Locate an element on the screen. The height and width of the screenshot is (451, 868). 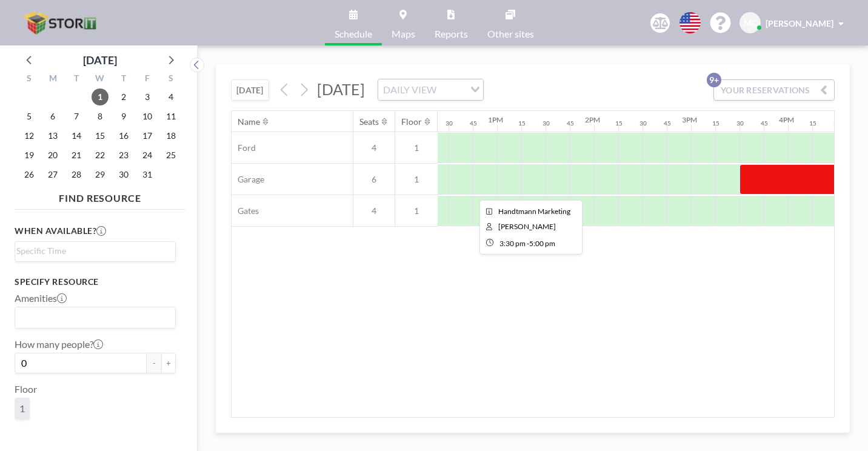
span: Wednesday, October 8, 2025 is located at coordinates (100, 116).